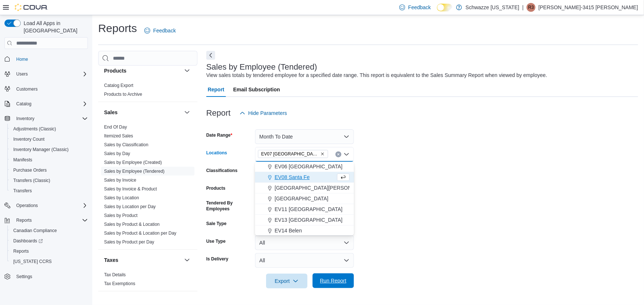 The width and height of the screenshot is (644, 305). I want to click on a: Adjustments (Classic), so click(35, 129).